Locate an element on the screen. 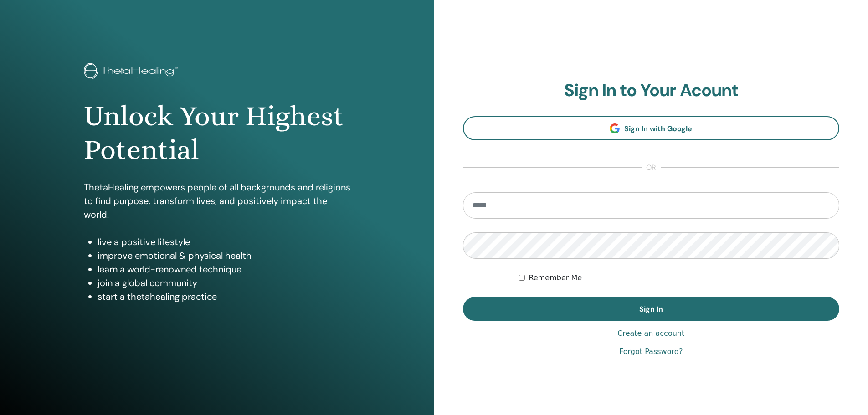 This screenshot has width=868, height=415. li: live a positive lifestyle is located at coordinates (224, 242).